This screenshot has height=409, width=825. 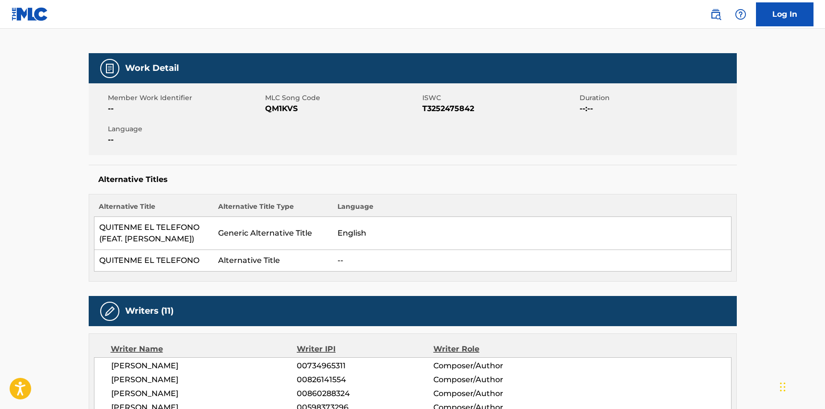 What do you see at coordinates (342, 109) in the screenshot?
I see `span: QM1KVS` at bounding box center [342, 109].